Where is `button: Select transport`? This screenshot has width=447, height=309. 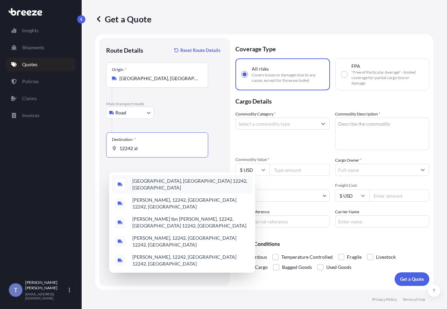
button: Select transport is located at coordinates (130, 113).